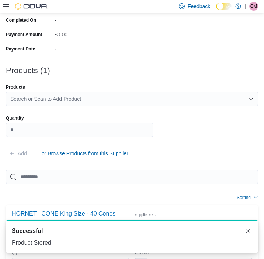  I want to click on label: Payment Amount, so click(24, 35).